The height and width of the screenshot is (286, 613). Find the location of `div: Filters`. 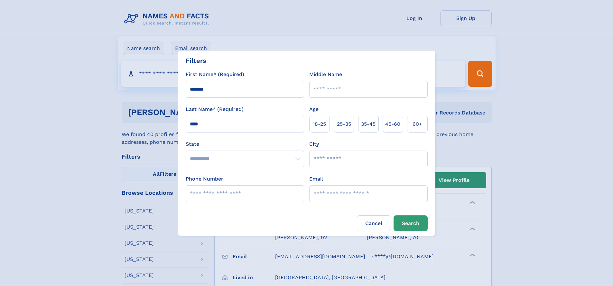

div: Filters is located at coordinates (196, 61).